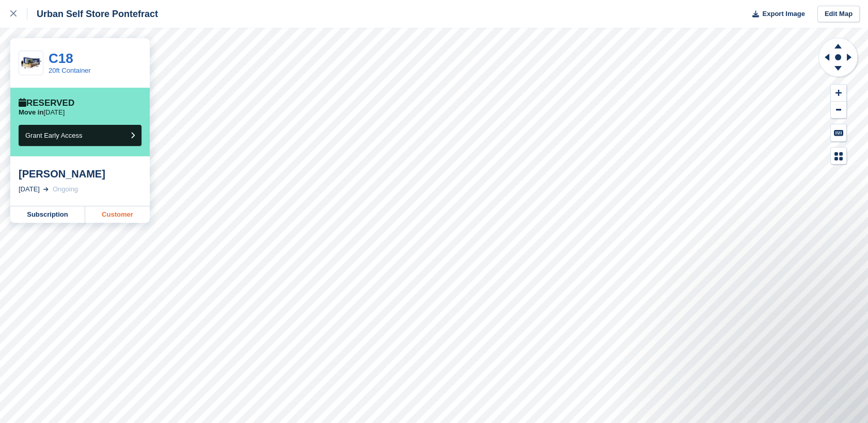 The image size is (868, 423). I want to click on button: Export Image, so click(775, 14).